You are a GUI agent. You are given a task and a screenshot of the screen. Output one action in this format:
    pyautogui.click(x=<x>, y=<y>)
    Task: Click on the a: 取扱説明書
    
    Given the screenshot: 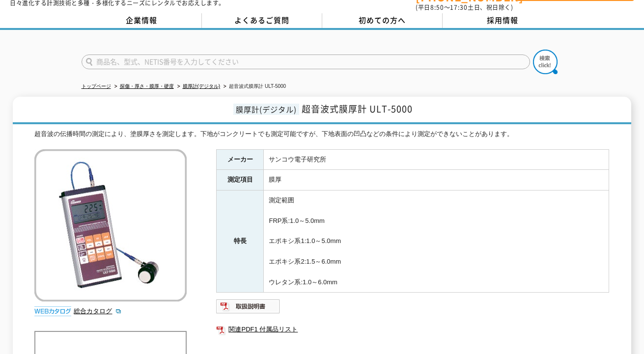 What is the action you would take?
    pyautogui.click(x=248, y=309)
    